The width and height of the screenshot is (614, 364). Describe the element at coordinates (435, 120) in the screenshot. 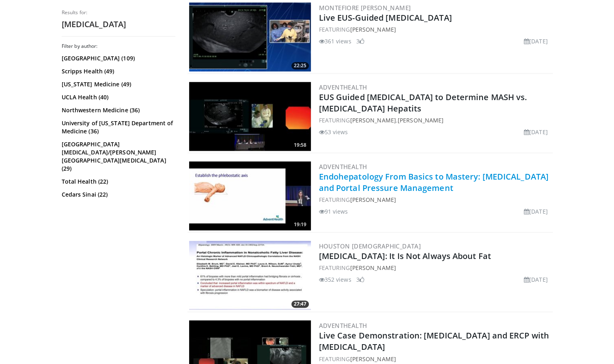

I see `div: FEATURING ,` at that location.